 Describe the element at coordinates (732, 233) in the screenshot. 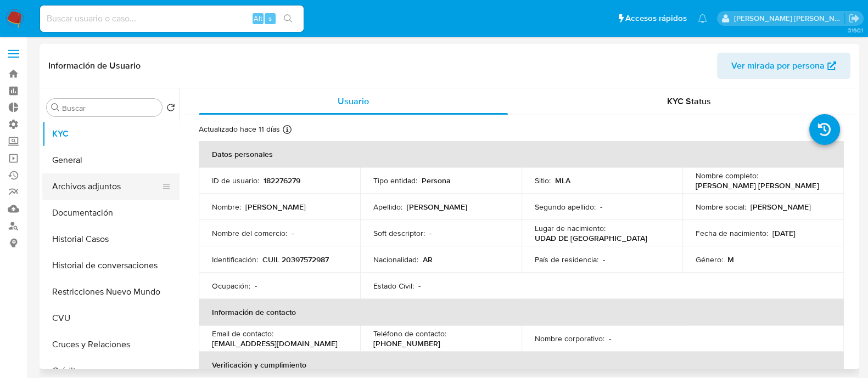

I see `p: Fecha de nacimiento :` at that location.